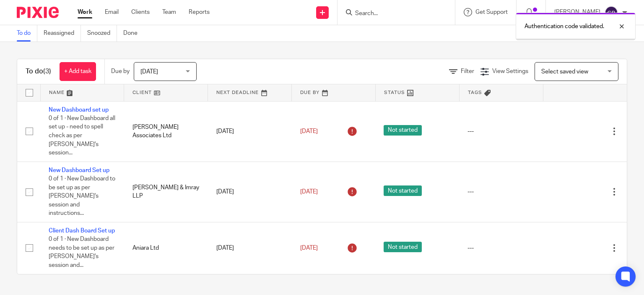  What do you see at coordinates (82, 231) in the screenshot?
I see `a: Client Dash Board Set up` at bounding box center [82, 231].